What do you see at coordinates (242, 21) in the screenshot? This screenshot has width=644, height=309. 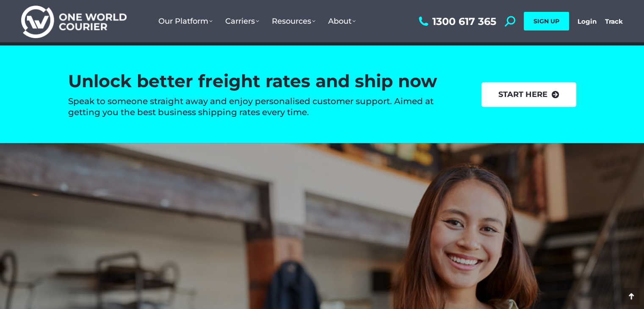 I see `a: Carriers` at bounding box center [242, 21].